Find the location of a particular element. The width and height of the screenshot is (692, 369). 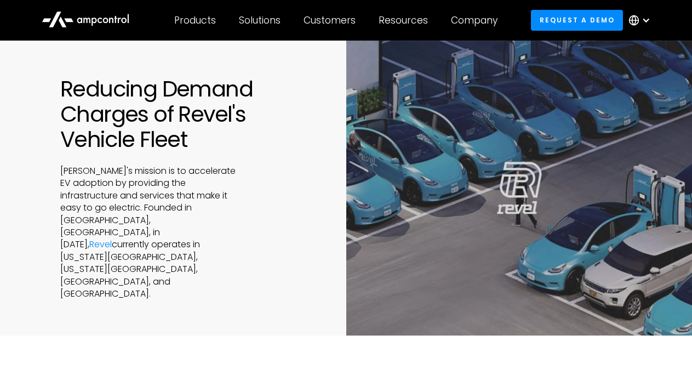

div: Resources is located at coordinates (403, 20).